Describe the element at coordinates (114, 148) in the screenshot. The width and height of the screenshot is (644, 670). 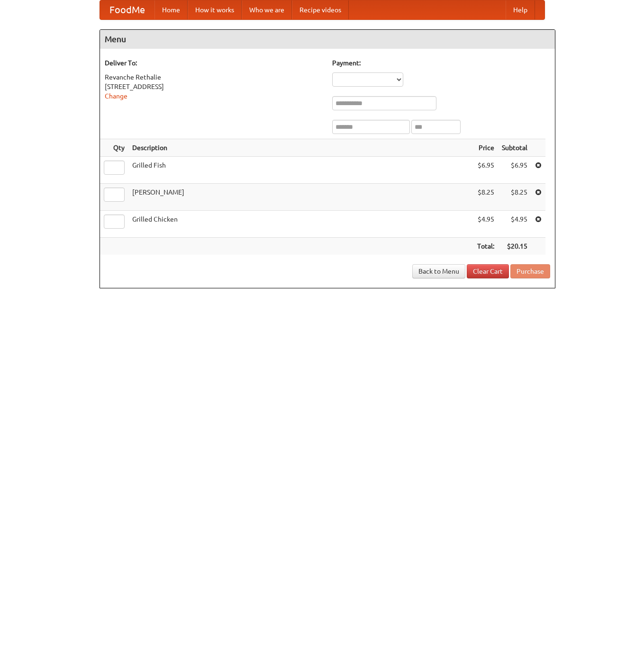
I see `th: Qty` at that location.